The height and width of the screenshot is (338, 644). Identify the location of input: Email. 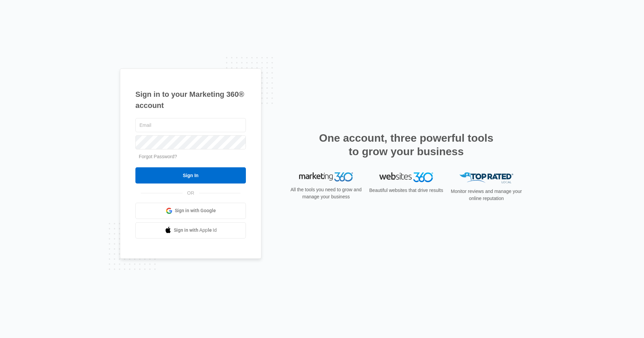
(191, 125).